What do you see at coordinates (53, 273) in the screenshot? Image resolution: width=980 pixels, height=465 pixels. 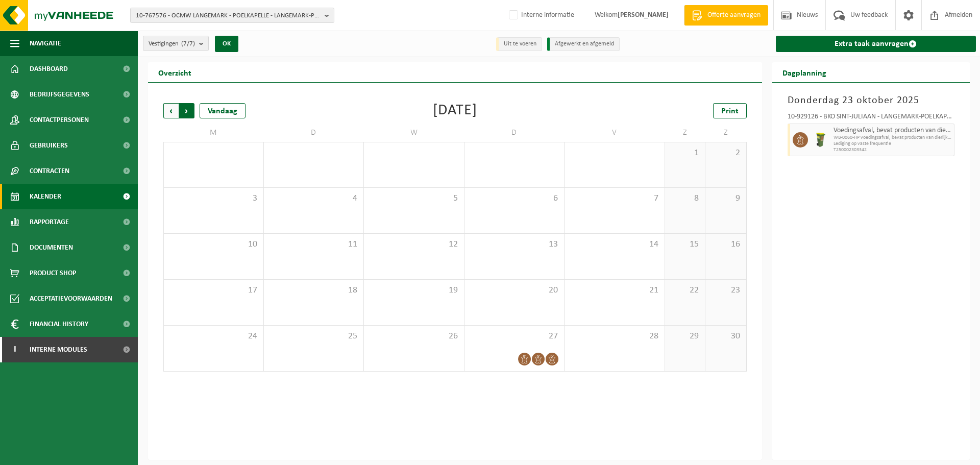 I see `span: Product Shop` at bounding box center [53, 273].